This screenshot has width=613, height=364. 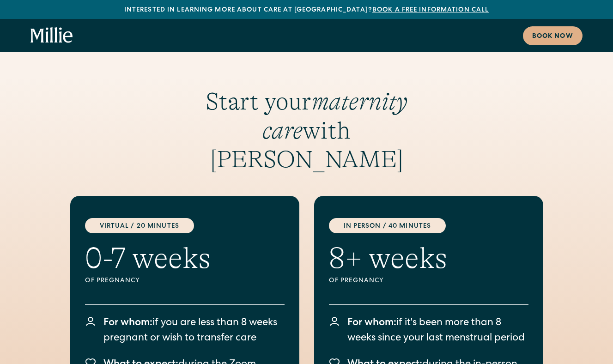 I want to click on div: Virtual / 20 Minutes, so click(x=140, y=225).